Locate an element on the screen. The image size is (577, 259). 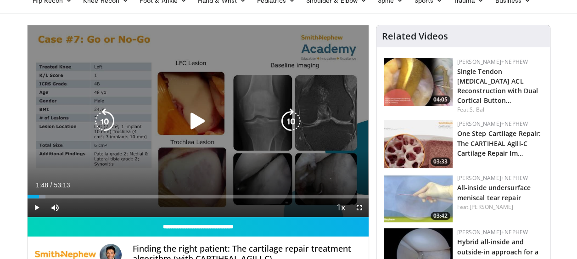
img: 781f413f-8da4-4df1-9ef9-bed9c2d6503b.150x105_q85_crop-smart_upscale.jpg is located at coordinates (418, 144).